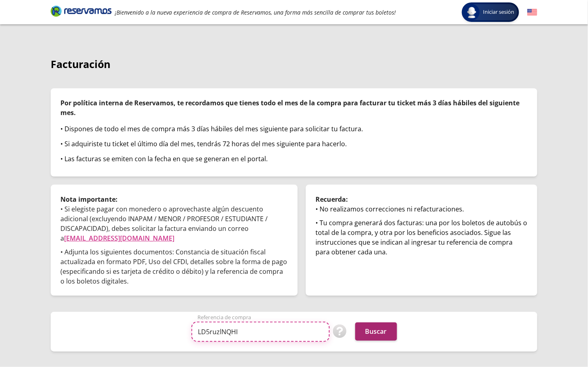 The image size is (588, 367). What do you see at coordinates (422, 238) in the screenshot?
I see `div: • Tu compra generará dos facturas: una por los boletos de autobús o total de la compra, y otra po...` at bounding box center [422, 238].